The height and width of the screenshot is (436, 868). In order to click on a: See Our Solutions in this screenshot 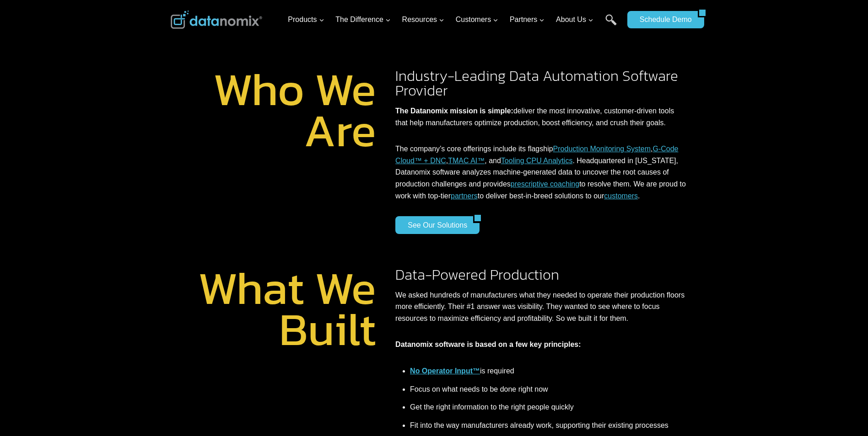, I will do `click(434, 225)`.